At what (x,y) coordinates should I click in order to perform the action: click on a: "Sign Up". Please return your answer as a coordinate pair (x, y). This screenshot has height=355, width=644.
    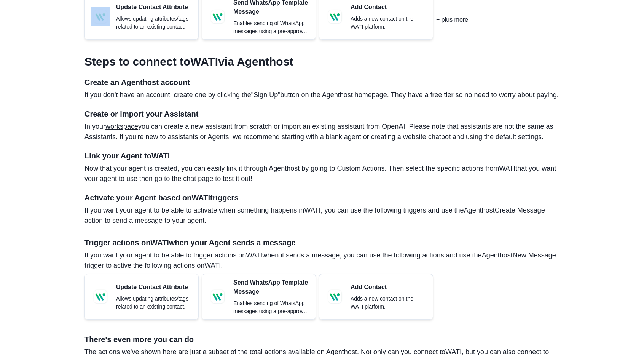
    Looking at the image, I should click on (266, 95).